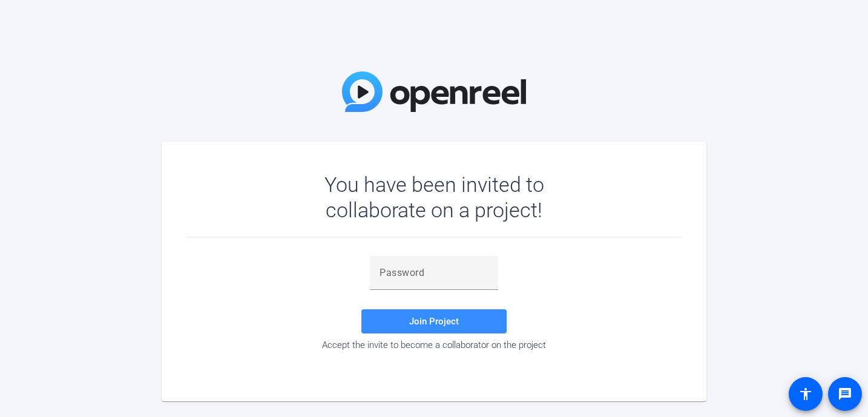  Describe the element at coordinates (434, 91) in the screenshot. I see `img: OpenReel Logo` at that location.